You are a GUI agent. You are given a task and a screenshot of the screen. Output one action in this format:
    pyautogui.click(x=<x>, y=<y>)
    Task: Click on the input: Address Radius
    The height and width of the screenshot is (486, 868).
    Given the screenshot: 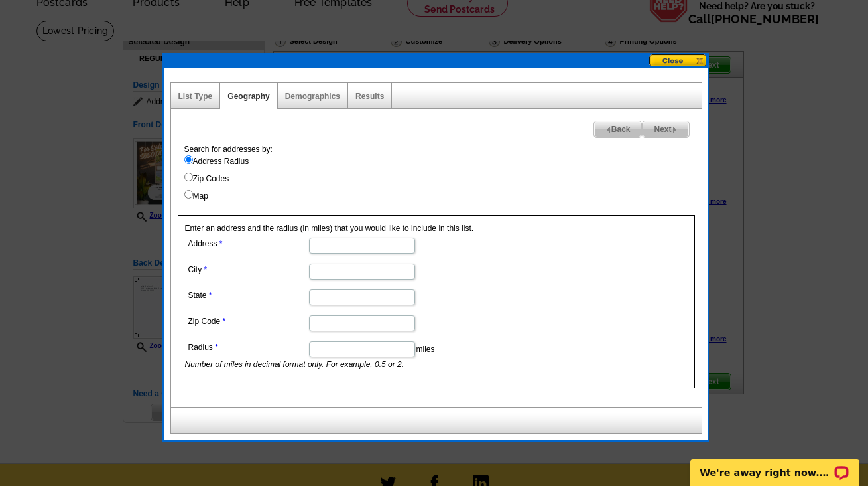 What is the action you would take?
    pyautogui.click(x=189, y=159)
    